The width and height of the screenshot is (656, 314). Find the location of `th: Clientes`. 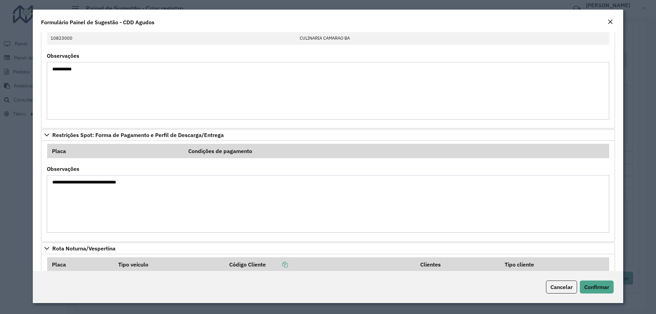

th: Clientes is located at coordinates (458, 264).